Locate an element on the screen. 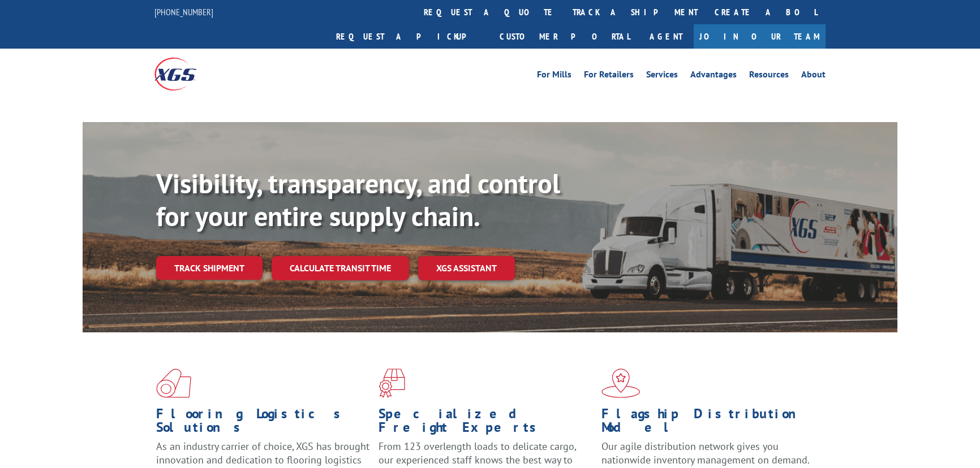  a: For Mills is located at coordinates (554, 76).